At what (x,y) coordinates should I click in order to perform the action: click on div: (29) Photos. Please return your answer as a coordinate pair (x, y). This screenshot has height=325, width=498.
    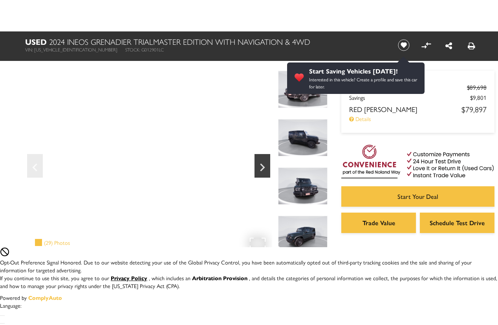
    Looking at the image, I should click on (52, 243).